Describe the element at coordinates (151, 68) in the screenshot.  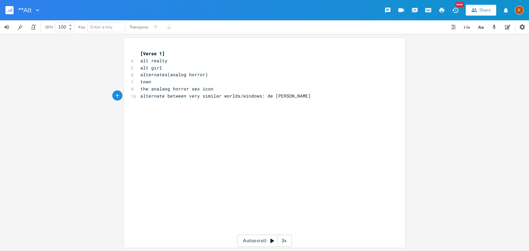
I see `span: alt girl` at that location.